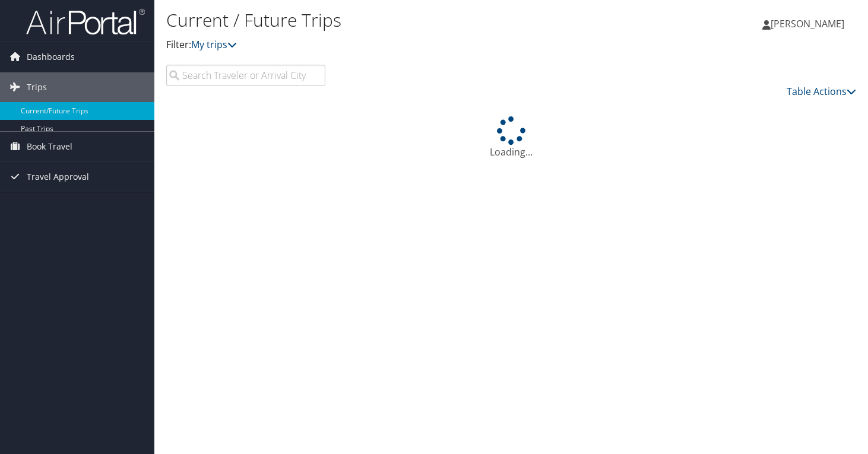 Image resolution: width=868 pixels, height=454 pixels. What do you see at coordinates (396, 45) in the screenshot?
I see `p: Filter:` at bounding box center [396, 45].